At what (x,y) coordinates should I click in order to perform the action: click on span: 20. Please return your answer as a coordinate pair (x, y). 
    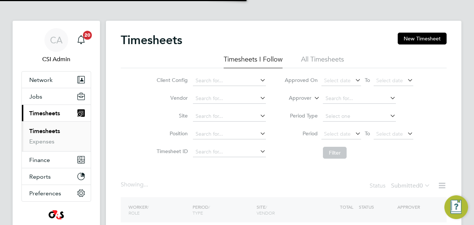
    Looking at the image, I should click on (87, 35).